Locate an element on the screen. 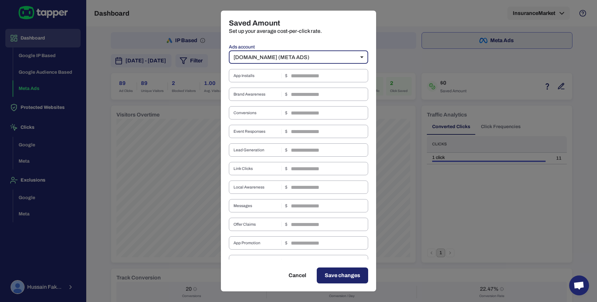  span: Event Responses is located at coordinates (256, 131).